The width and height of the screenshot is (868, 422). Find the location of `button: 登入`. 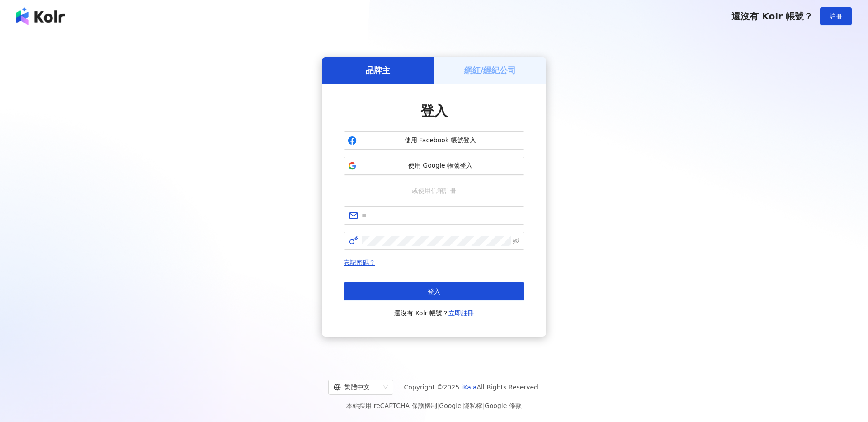

button: 登入 is located at coordinates (434, 291).